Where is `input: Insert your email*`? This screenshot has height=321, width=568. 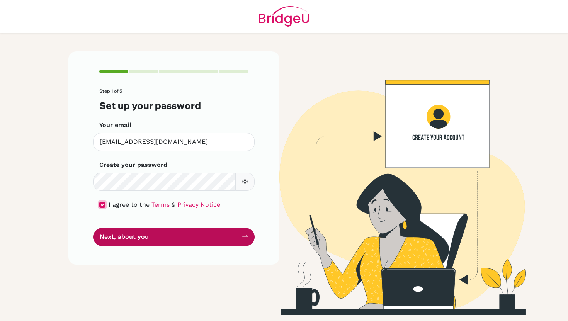
input: Insert your email* is located at coordinates (174, 142).